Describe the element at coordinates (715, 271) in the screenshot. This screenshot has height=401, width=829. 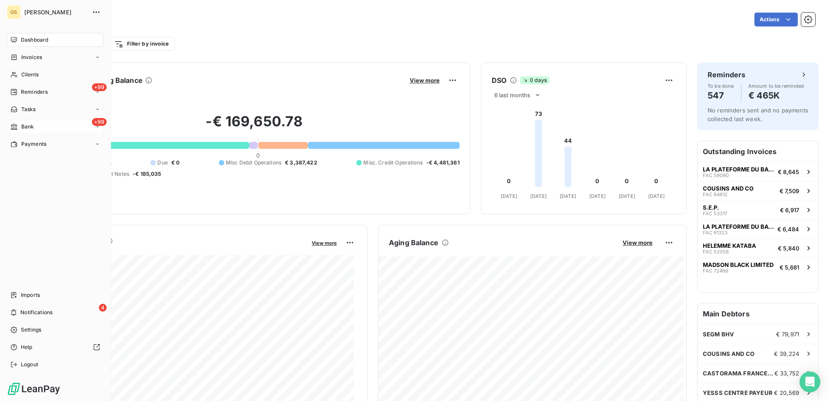
I see `span: FAC 72466` at that location.